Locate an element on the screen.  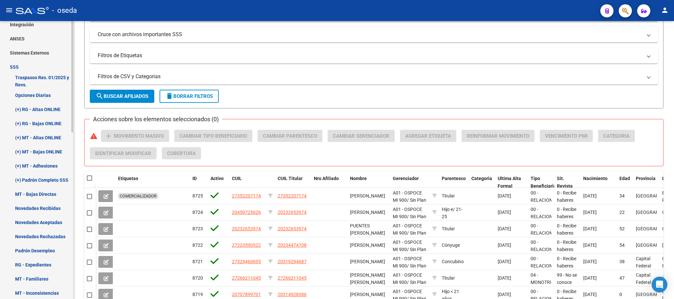
span: 27352207174 is located at coordinates (292, 196).